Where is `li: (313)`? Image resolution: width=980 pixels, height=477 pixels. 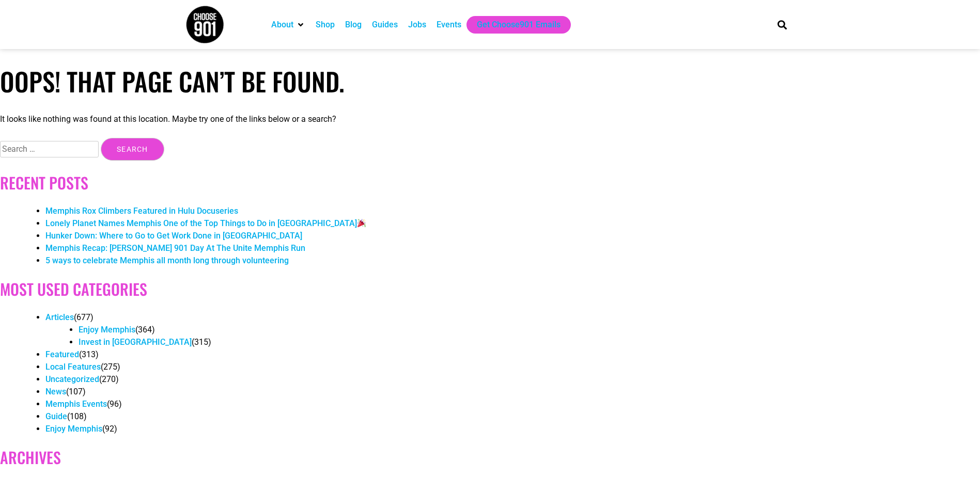
li: (313) is located at coordinates (512, 354).